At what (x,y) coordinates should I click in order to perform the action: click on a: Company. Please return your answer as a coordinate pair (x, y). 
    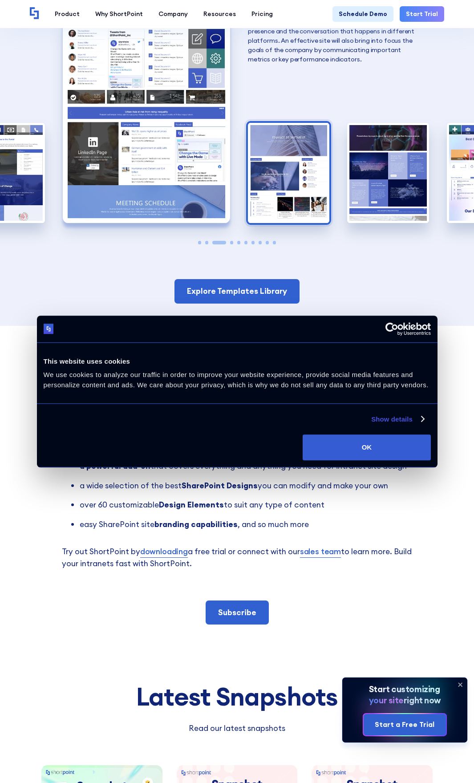
    Looking at the image, I should click on (173, 14).